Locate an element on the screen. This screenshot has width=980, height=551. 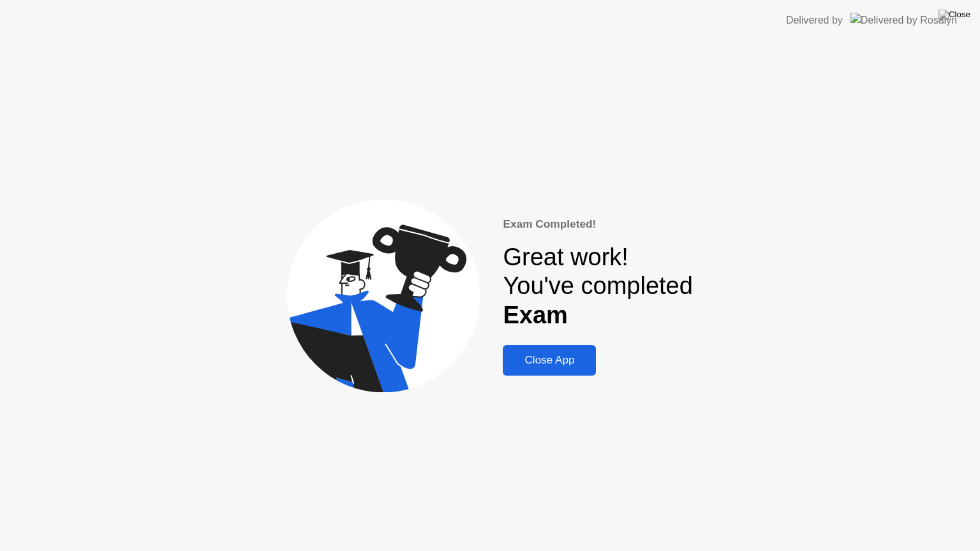
img: Delivered by Rosalyn is located at coordinates (904, 20).